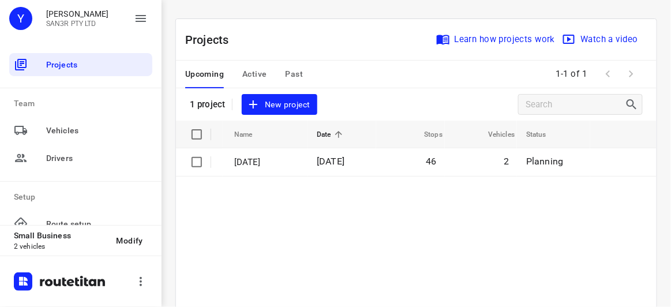  What do you see at coordinates (81, 224) in the screenshot?
I see `div: Route setup` at bounding box center [81, 224].